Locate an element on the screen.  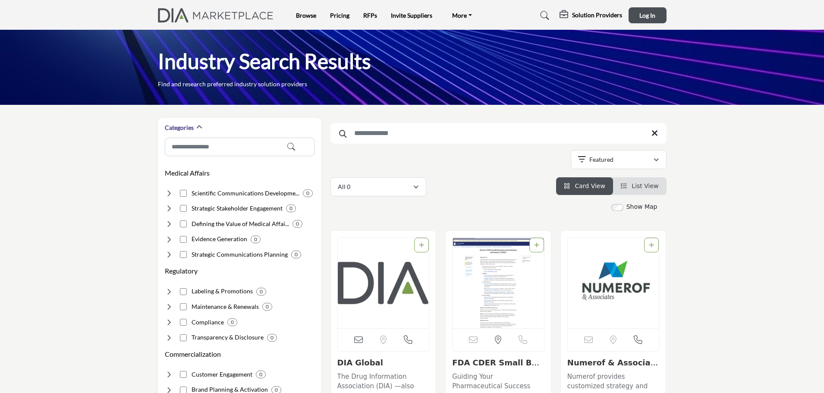
span: List View is located at coordinates (645, 186).